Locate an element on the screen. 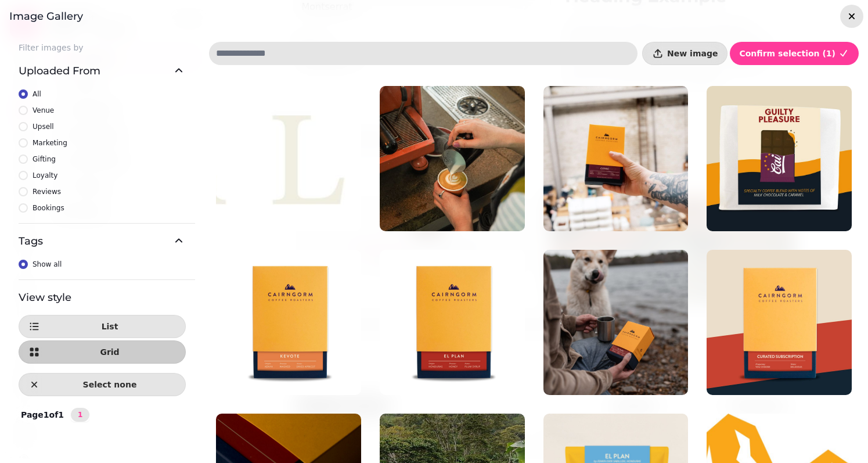 Image resolution: width=868 pixels, height=463 pixels. span: List is located at coordinates (110, 326).